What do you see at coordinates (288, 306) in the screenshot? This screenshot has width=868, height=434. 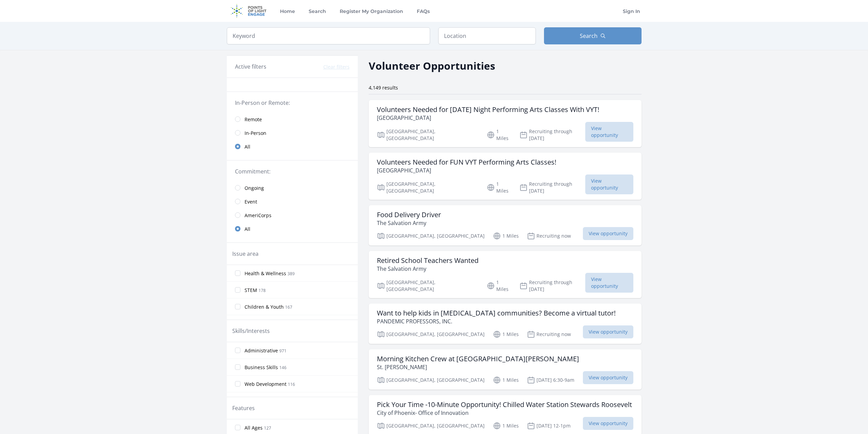 I see `span: 167` at bounding box center [288, 306].